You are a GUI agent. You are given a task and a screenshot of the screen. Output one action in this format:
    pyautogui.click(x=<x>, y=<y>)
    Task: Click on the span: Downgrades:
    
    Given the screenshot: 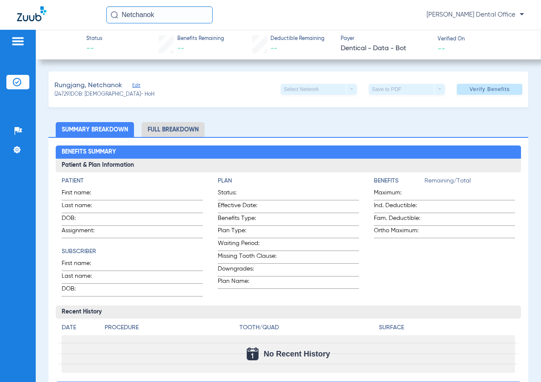 What is the action you would take?
    pyautogui.click(x=249, y=270)
    